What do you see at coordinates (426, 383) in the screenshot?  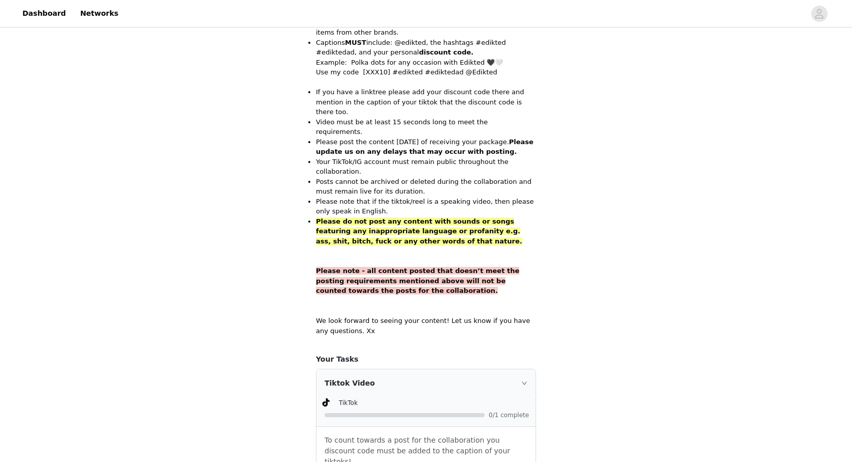 I see `div: icon: rightTiktok Video` at bounding box center [426, 383].